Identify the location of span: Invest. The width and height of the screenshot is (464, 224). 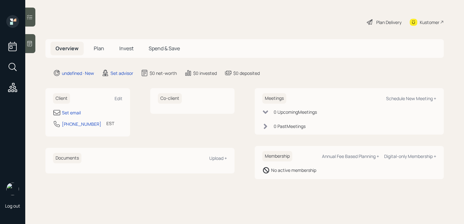
(126, 48).